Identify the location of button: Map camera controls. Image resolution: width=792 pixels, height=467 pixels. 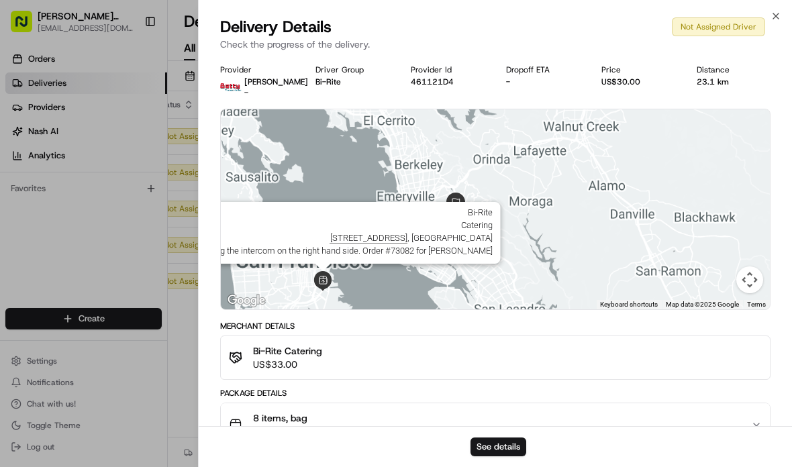
(749, 280).